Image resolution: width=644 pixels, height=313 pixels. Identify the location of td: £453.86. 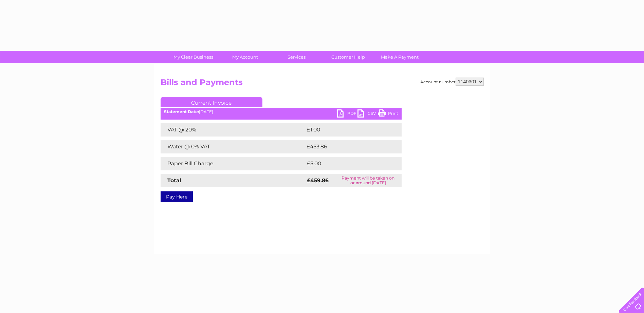
(347, 147).